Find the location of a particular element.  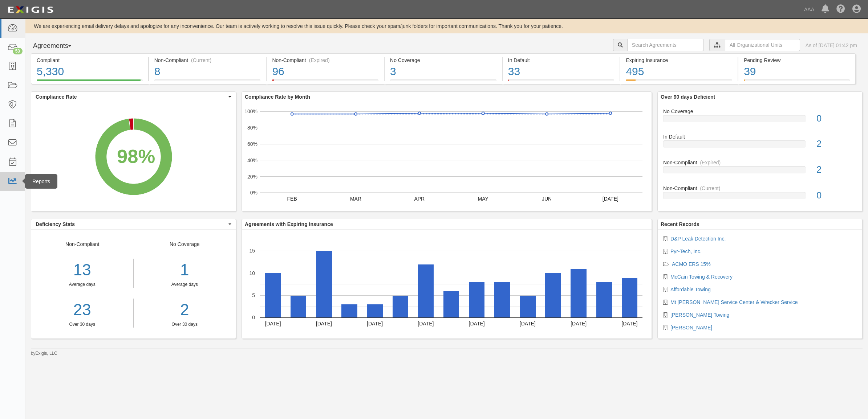

div: 1 is located at coordinates (185, 270).